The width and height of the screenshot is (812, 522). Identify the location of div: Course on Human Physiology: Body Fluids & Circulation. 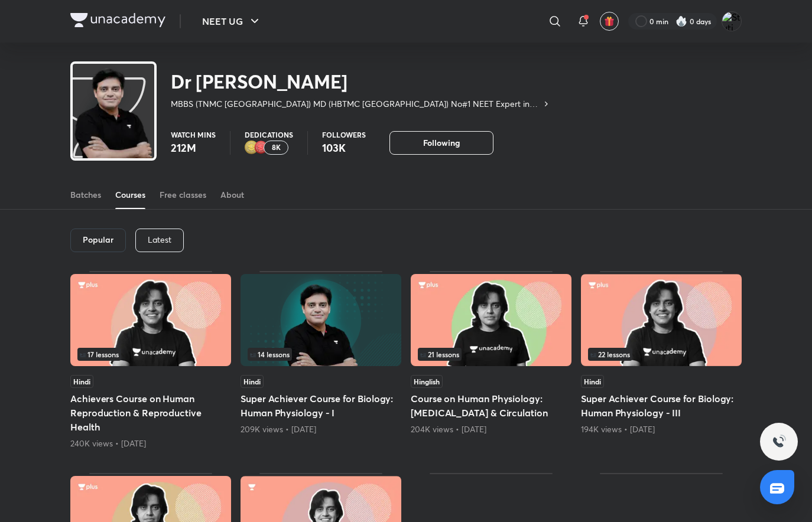
(491, 360).